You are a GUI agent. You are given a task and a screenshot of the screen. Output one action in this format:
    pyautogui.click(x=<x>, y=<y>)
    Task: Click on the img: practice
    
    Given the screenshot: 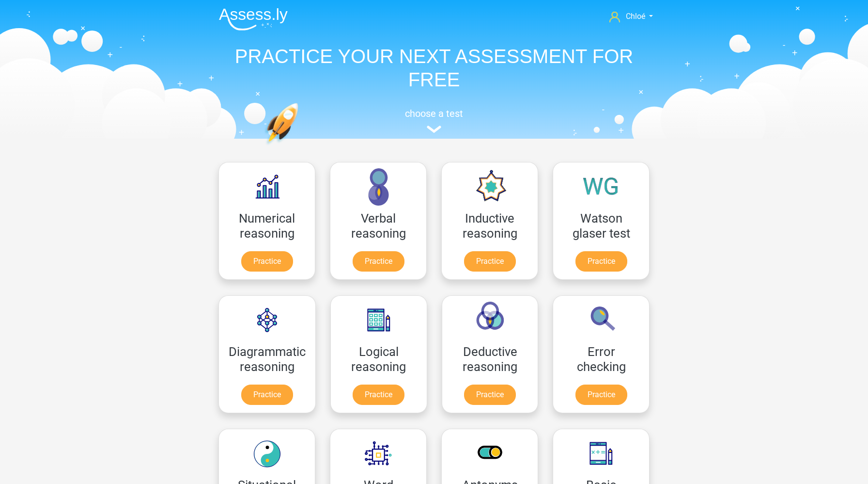 What is the action you would take?
    pyautogui.click(x=300, y=147)
    